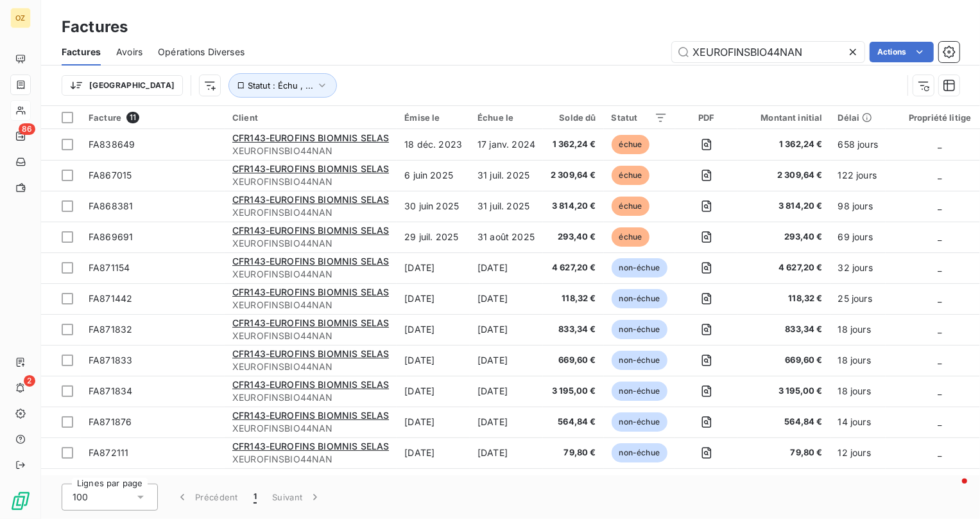  What do you see at coordinates (129, 52) in the screenshot?
I see `span: Avoirs` at bounding box center [129, 52].